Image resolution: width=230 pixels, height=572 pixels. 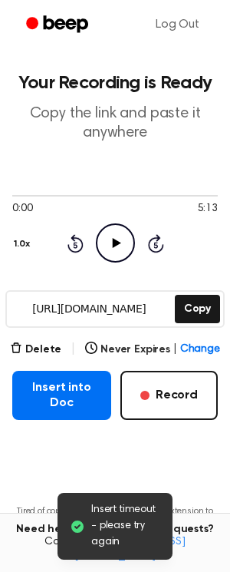 I want to click on p: Tired of copying and pasting? Use the extension to automatically insert your recordings., so click(x=115, y=517).